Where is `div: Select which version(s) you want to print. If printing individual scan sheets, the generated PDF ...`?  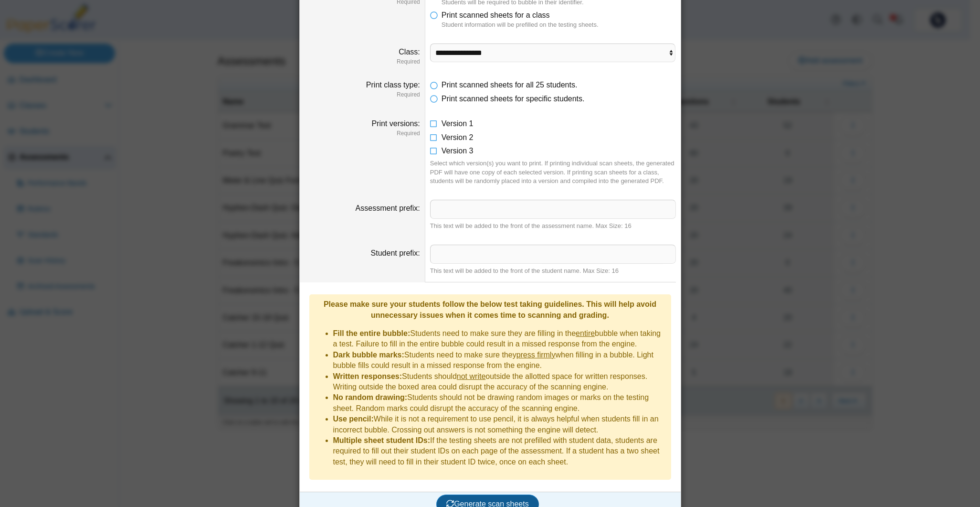
div: Select which version(s) you want to print. If printing individual scan sheets, the generated PDF ... is located at coordinates (553, 172).